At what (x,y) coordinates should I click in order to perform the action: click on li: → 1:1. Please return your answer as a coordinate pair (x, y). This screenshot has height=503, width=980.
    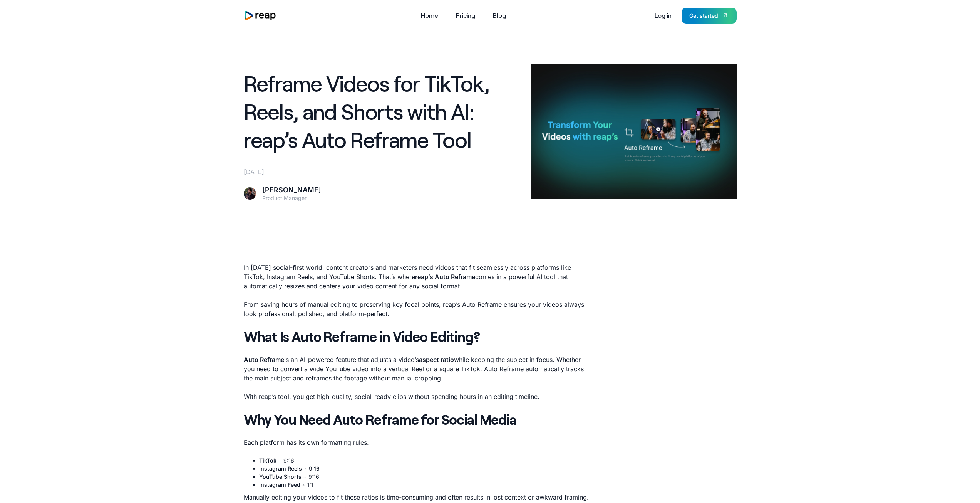
    Looking at the image, I should click on (426, 484).